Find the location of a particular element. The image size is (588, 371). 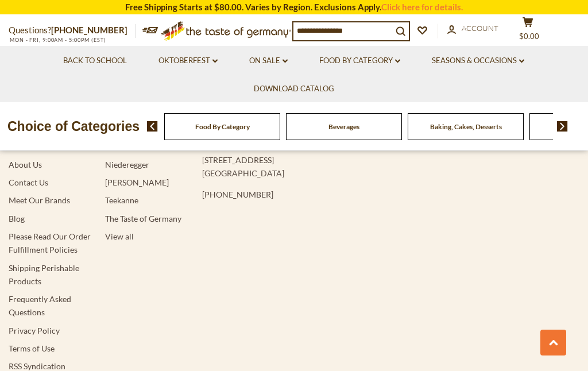

a: Frequently Asked Questions is located at coordinates (40, 306).